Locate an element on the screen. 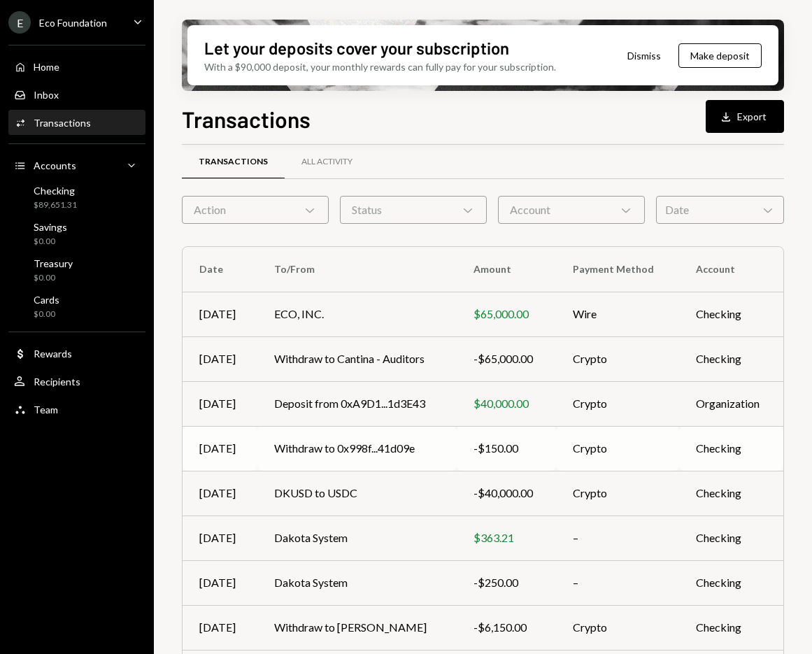  div: Let your deposits cover your subscription is located at coordinates (356, 48).